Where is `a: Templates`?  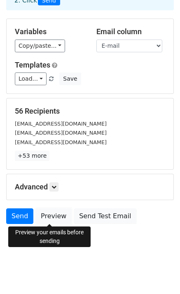
a: Templates is located at coordinates (33, 65).